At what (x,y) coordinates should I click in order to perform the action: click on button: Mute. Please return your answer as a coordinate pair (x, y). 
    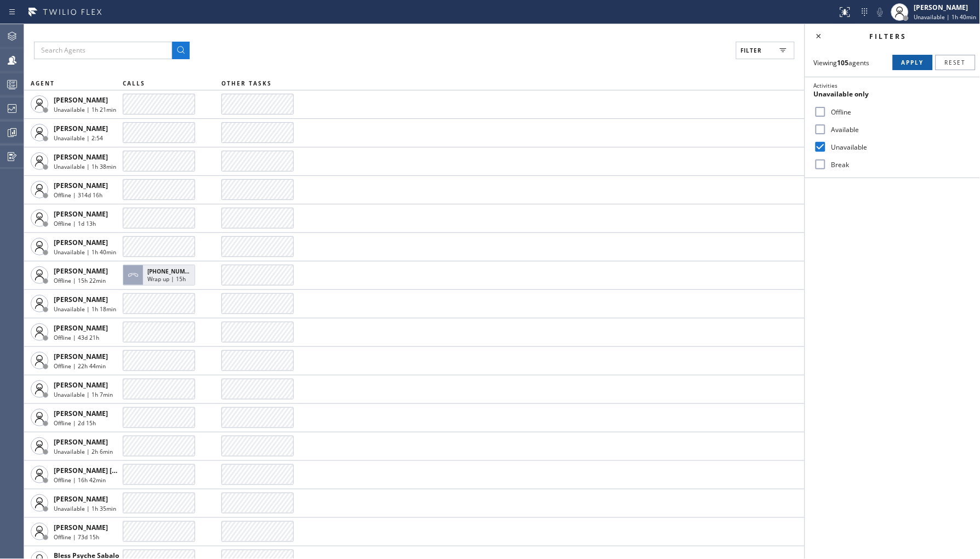
    Looking at the image, I should click on (880, 12).